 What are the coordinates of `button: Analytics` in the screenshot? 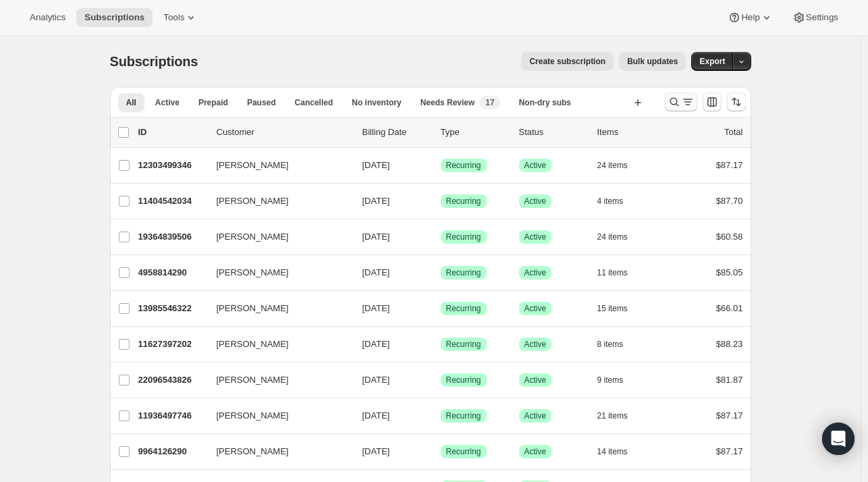 It's located at (47, 17).